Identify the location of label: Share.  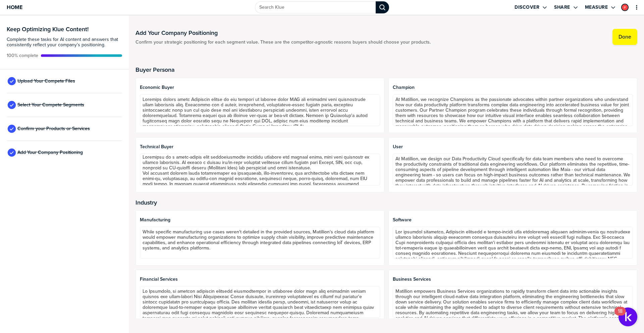
(562, 8).